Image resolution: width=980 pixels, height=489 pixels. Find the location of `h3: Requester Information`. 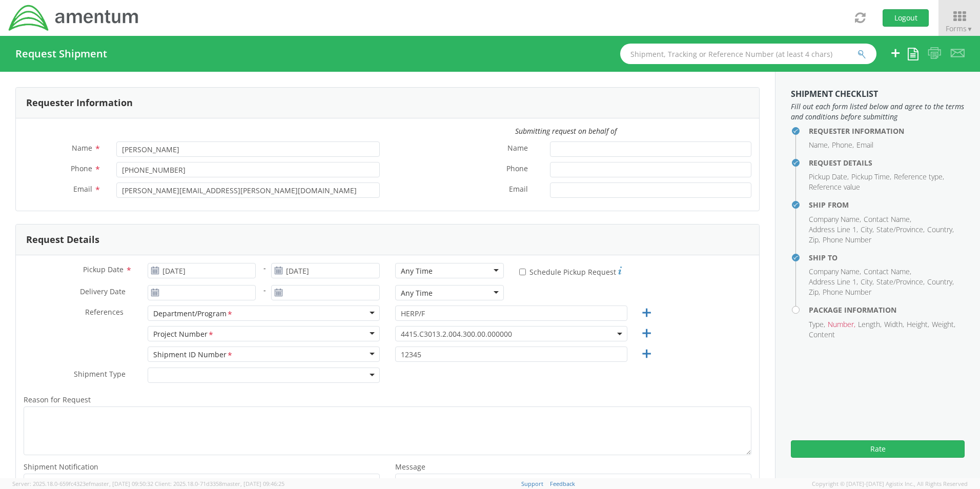

h3: Requester Information is located at coordinates (80, 103).